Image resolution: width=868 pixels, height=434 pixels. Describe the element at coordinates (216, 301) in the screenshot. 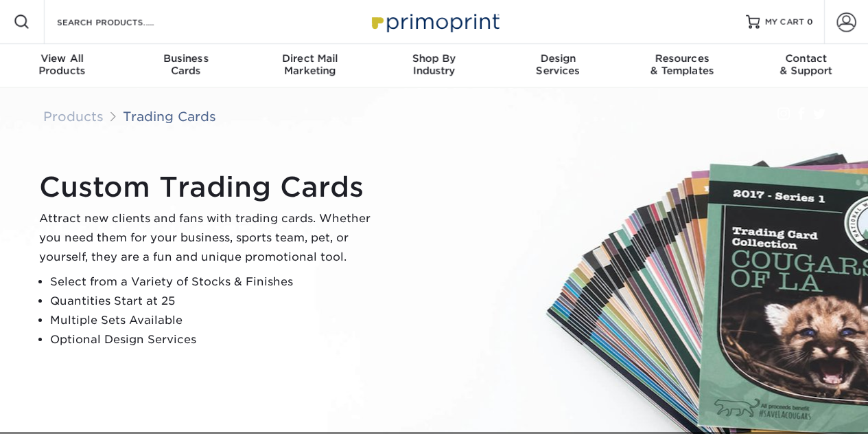

I see `li: Quantities Start at 25` at that location.